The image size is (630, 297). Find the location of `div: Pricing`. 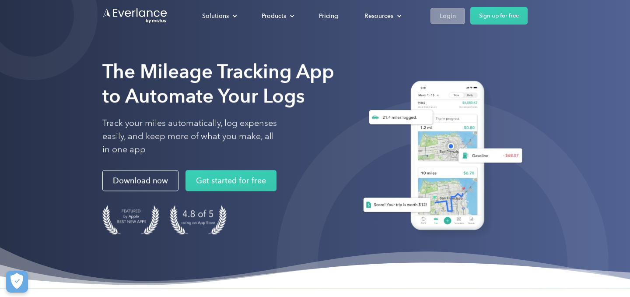

div: Pricing is located at coordinates (329, 16).